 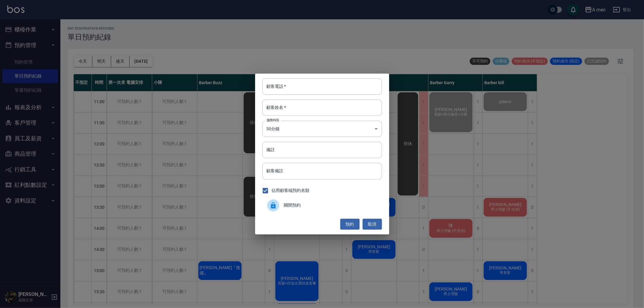 What do you see at coordinates (273, 120) in the screenshot?
I see `label: 服務時長` at bounding box center [273, 120].